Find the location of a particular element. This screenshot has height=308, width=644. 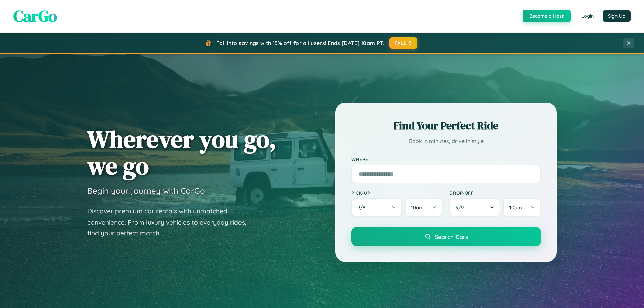

span: 9 / 9 is located at coordinates (461, 208).